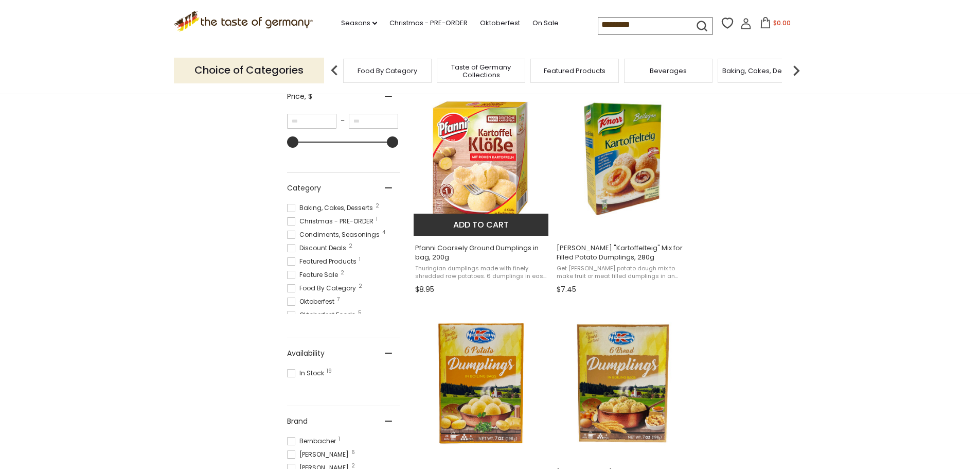 The image size is (980, 469). What do you see at coordinates (623, 190) in the screenshot?
I see `a: Knorr` at bounding box center [623, 190].